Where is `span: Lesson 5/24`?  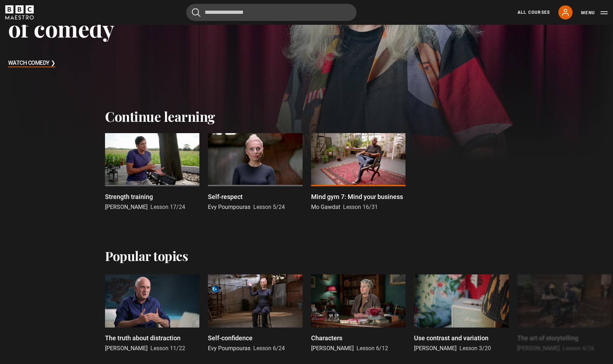
span: Lesson 5/24 is located at coordinates (268, 207).